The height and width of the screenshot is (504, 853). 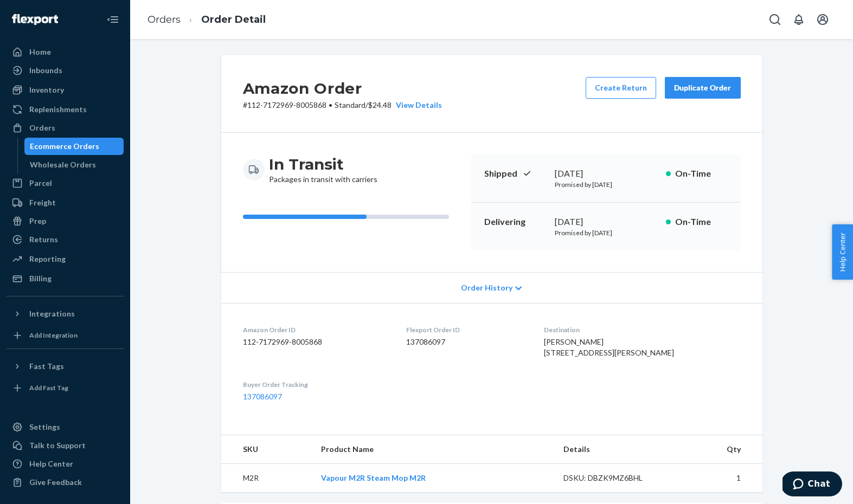 I want to click on a: 137086097, so click(x=262, y=396).